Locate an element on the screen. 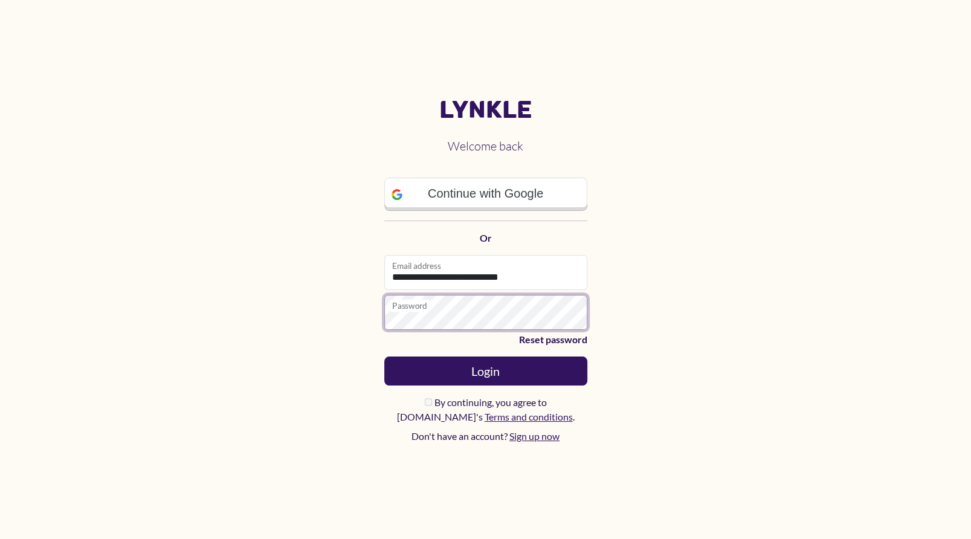 This screenshot has width=971, height=539. p: Don't have an account? is located at coordinates (486, 436).